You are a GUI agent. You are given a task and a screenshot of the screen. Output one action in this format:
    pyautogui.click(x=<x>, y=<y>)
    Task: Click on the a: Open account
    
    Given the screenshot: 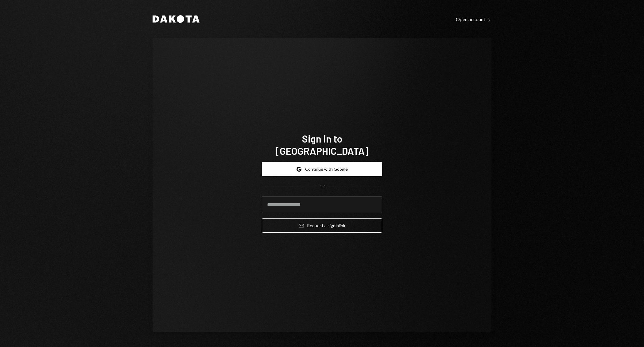 What is the action you would take?
    pyautogui.click(x=473, y=19)
    